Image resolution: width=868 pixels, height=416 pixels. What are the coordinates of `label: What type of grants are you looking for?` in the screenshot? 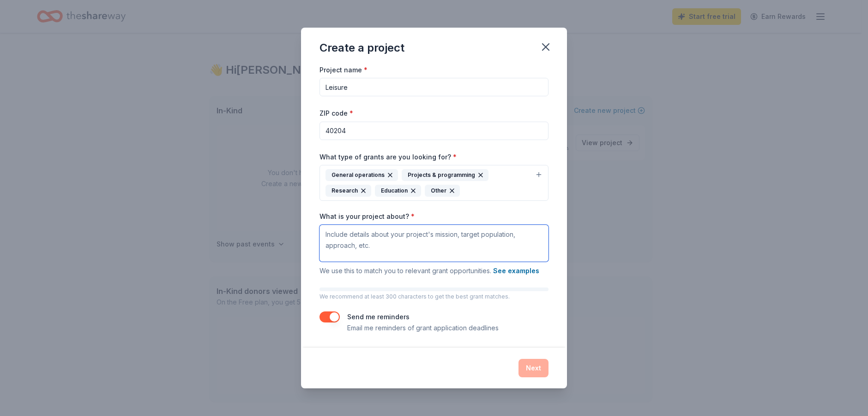 It's located at (388, 157).